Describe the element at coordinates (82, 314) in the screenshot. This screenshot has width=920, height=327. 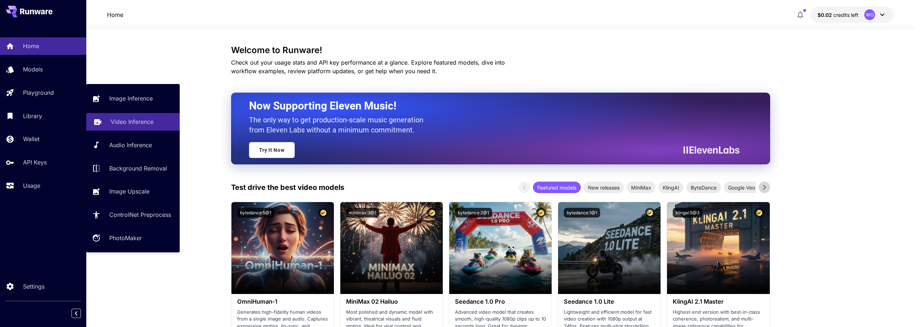
I see `div: Collapse sidebar` at that location.